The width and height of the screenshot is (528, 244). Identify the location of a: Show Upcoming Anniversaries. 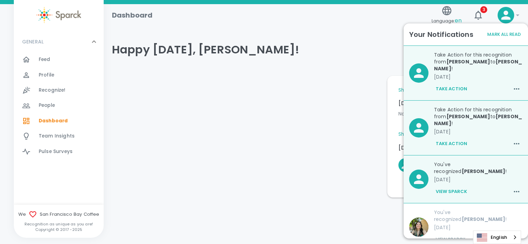
(434, 135).